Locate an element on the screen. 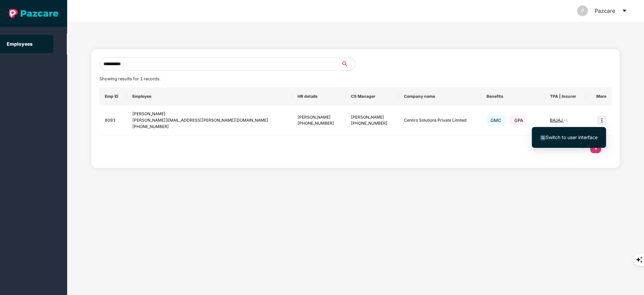  td: 8093 is located at coordinates (113, 121).